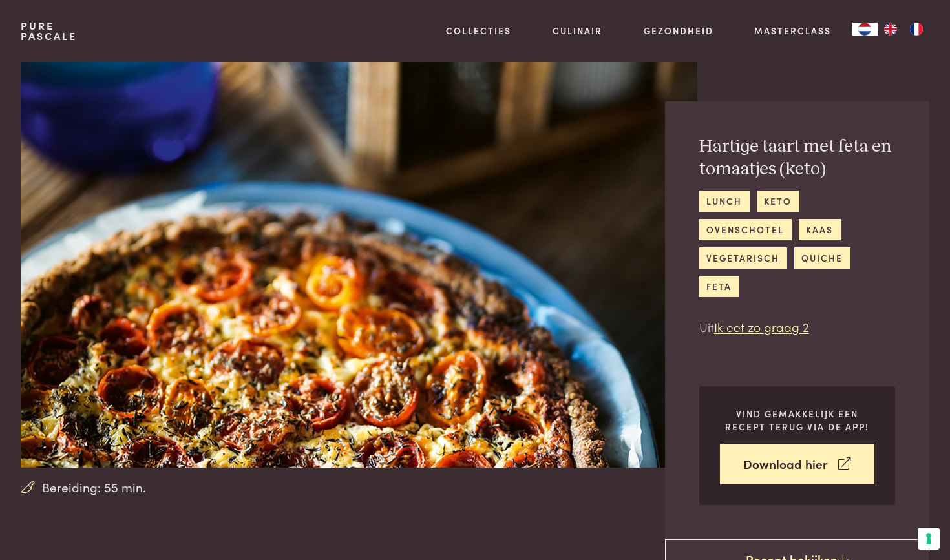 Image resolution: width=950 pixels, height=560 pixels. Describe the element at coordinates (797, 327) in the screenshot. I see `p: Uit` at that location.